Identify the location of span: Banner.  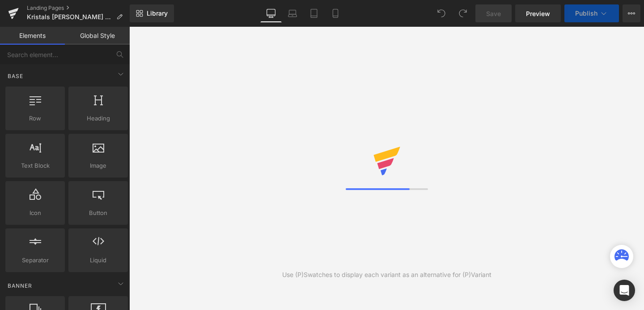
(20, 286).